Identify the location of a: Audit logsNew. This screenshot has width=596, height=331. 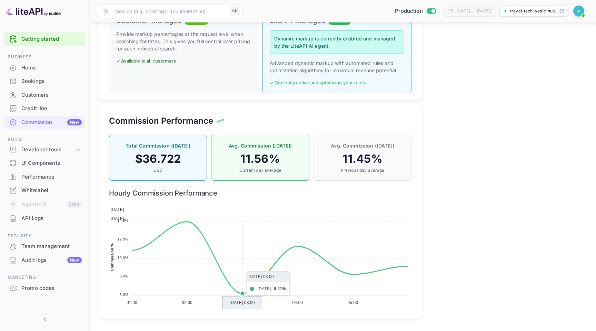
(45, 260).